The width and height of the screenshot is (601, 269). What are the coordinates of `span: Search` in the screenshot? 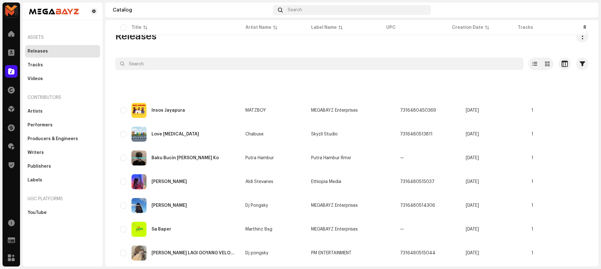 It's located at (295, 10).